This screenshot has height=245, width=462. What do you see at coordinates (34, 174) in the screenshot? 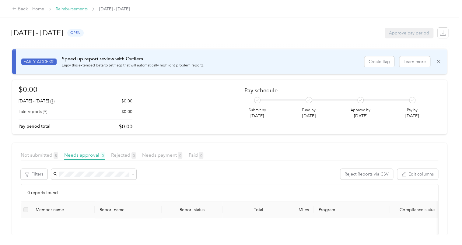
I see `button: Filters` at bounding box center [34, 174].